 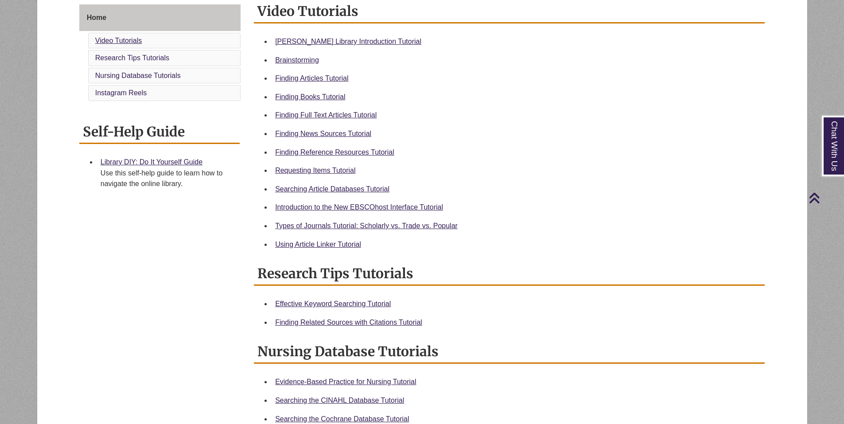 What do you see at coordinates (160, 54) in the screenshot?
I see `div: Guide Page Menu` at bounding box center [160, 54].